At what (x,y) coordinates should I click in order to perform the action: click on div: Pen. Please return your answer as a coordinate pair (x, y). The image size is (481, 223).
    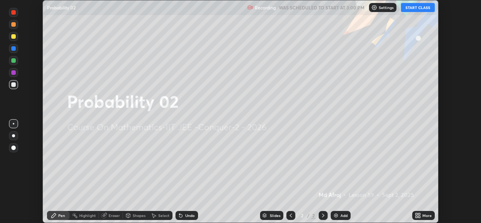
    Looking at the image, I should click on (62, 215).